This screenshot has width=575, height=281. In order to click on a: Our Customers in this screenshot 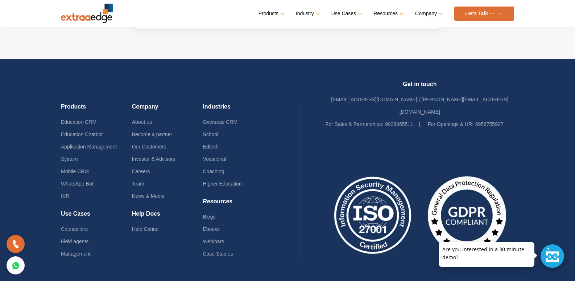, I will do `click(149, 147)`.